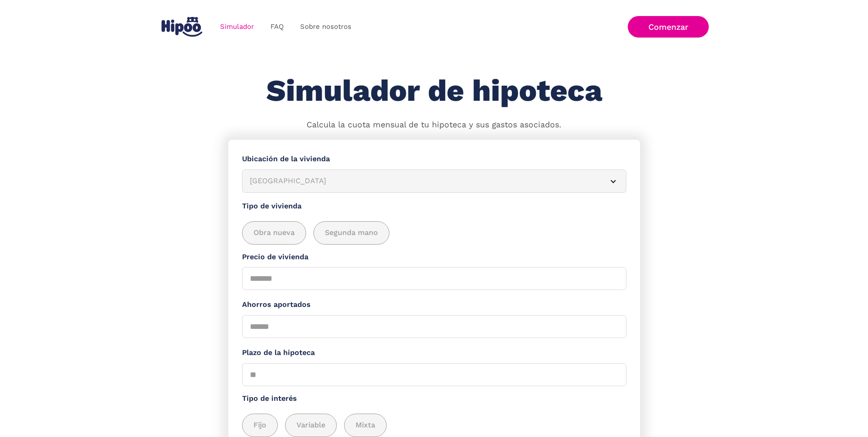 The height and width of the screenshot is (437, 868). What do you see at coordinates (434, 125) in the screenshot?
I see `p: Calcula la cuota mensual de tu hipoteca y sus gastos asociados.` at bounding box center [434, 125].